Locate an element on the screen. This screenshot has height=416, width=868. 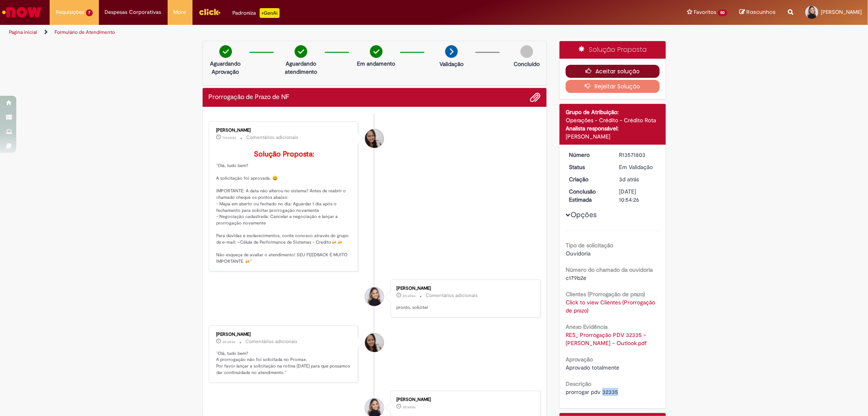
span: More is located at coordinates (180, 12).